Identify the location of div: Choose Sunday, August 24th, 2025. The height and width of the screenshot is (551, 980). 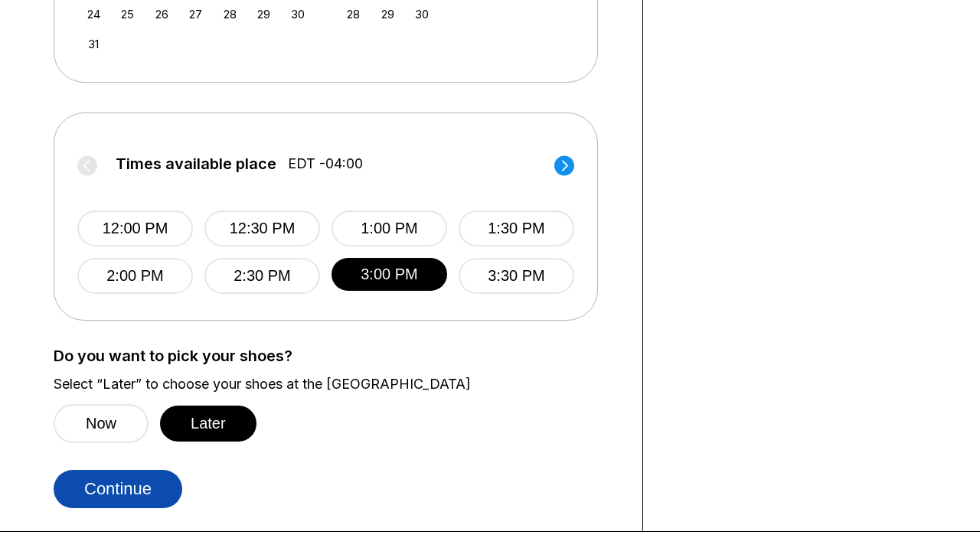
(93, 14).